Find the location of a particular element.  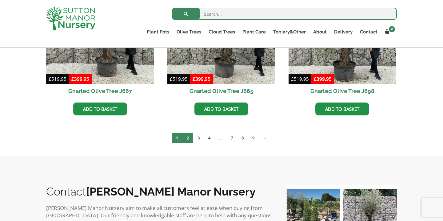

h2: Gnarled Olive Tree J667 is located at coordinates (100, 91).